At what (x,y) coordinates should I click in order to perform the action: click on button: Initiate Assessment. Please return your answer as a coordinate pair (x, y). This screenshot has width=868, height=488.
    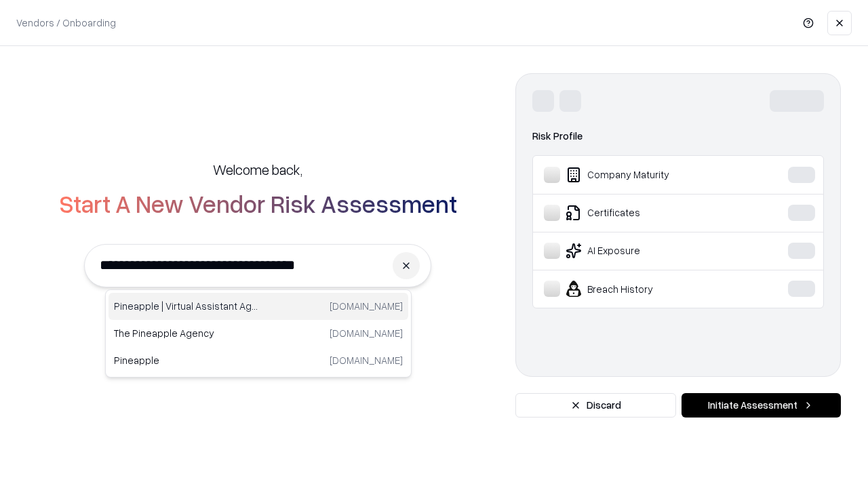
    Looking at the image, I should click on (761, 406).